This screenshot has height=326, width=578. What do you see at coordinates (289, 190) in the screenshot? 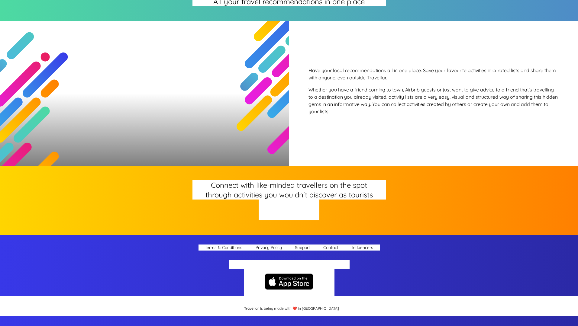
I see `h2: Connect with like-minded travellers on the spot through activities you wouldn't discover as tourists` at bounding box center [289, 190].